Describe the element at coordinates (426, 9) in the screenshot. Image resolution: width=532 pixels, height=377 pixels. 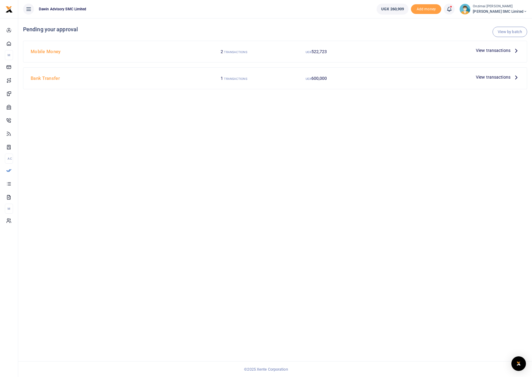
I see `li: Toup your wallet` at that location.